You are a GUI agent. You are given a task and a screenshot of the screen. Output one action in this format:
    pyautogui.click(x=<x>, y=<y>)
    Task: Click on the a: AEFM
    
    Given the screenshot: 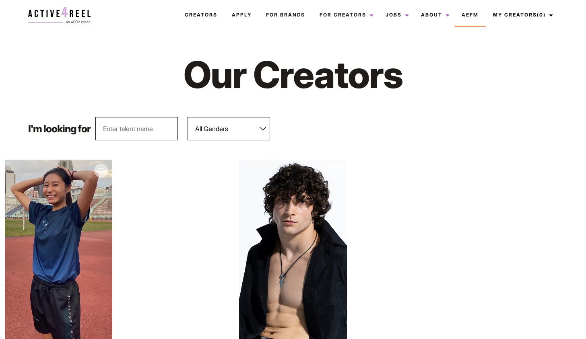 What is the action you would take?
    pyautogui.click(x=470, y=15)
    